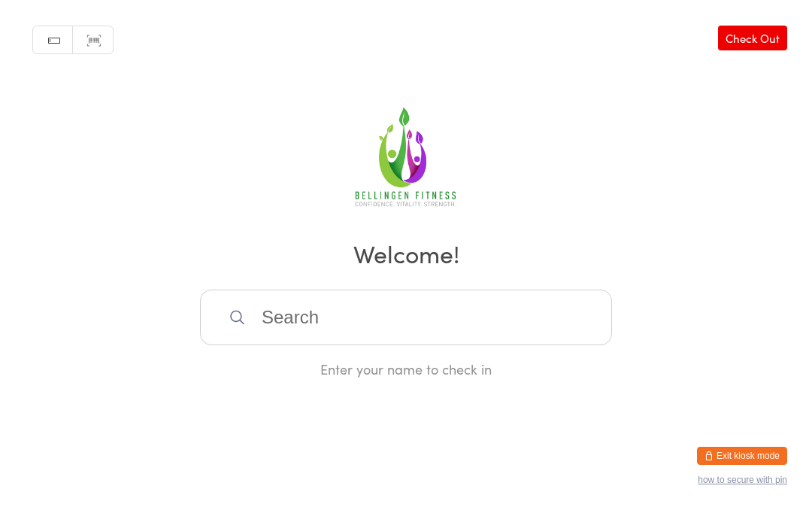 The width and height of the screenshot is (812, 510). I want to click on h2: Welcome!, so click(406, 253).